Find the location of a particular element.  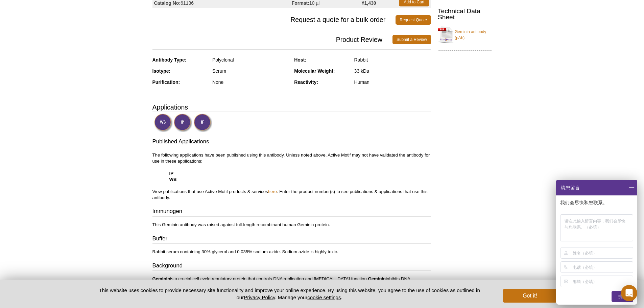

h3: Buffer is located at coordinates (292, 239).